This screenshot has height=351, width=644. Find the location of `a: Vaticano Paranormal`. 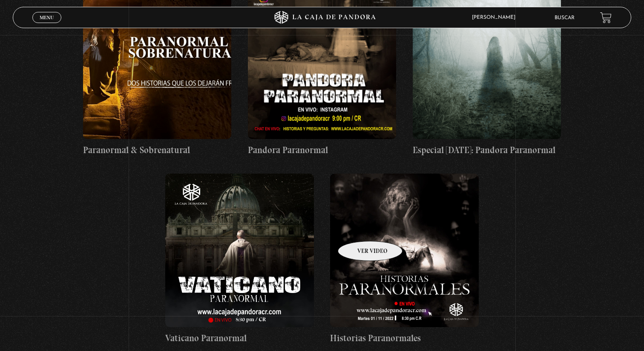

a: Vaticano Paranormal is located at coordinates (239, 259).